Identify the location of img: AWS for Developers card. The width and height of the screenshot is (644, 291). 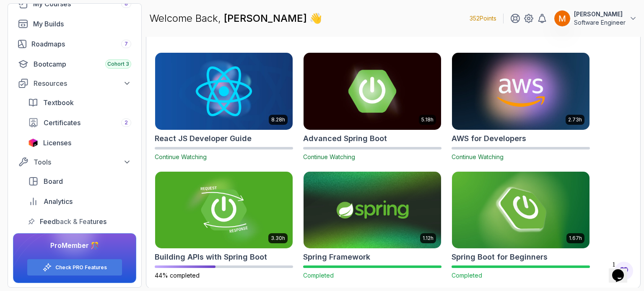
(521, 92).